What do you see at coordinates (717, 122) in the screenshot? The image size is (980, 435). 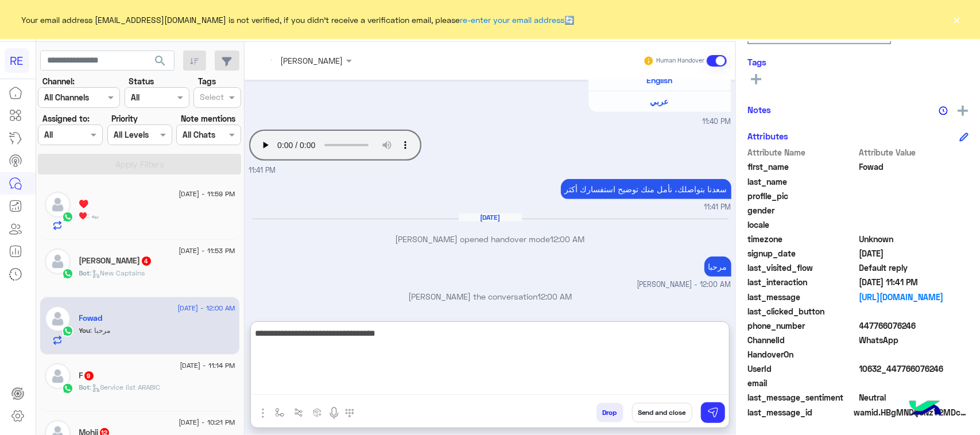 I see `span: 11:40 PM` at bounding box center [717, 122].